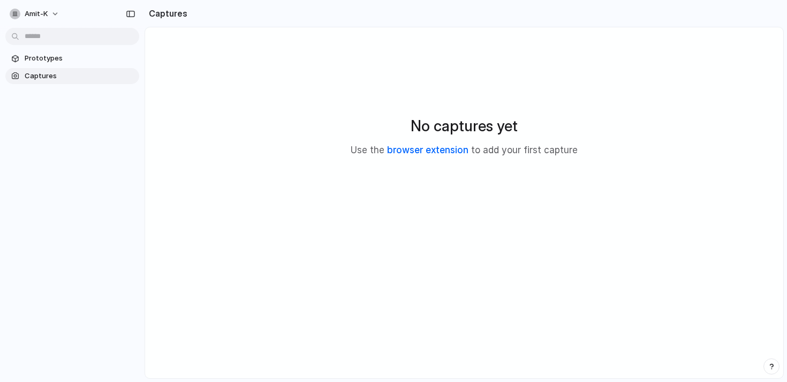  Describe the element at coordinates (166, 13) in the screenshot. I see `h2: Captures` at that location.